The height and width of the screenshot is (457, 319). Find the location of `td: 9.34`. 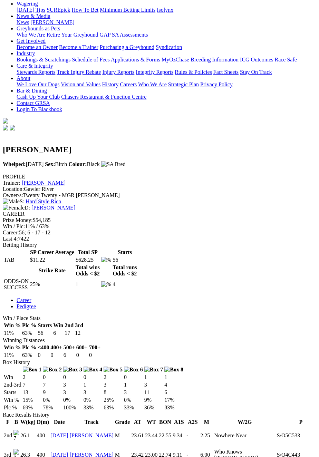

td: 9.34 is located at coordinates (179, 435).